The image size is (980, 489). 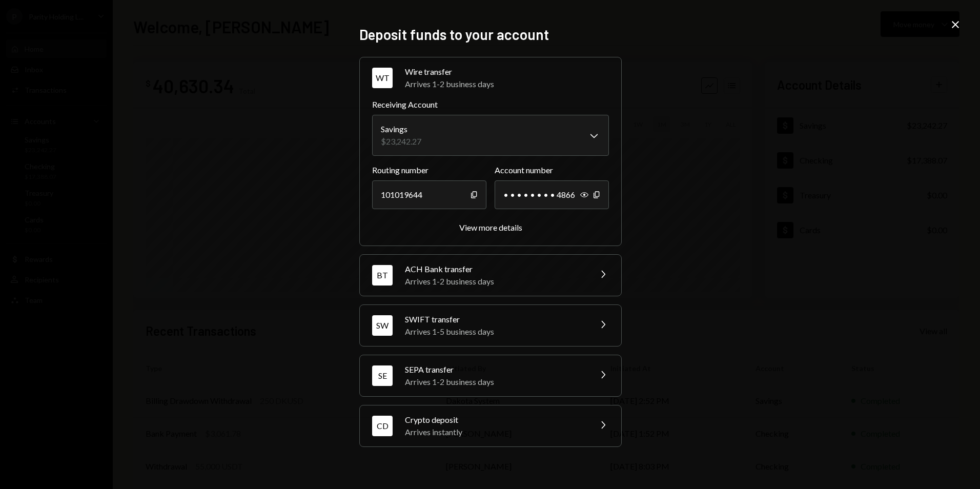 I want to click on button: CDCrypto depositArrives instantly, so click(x=491, y=426).